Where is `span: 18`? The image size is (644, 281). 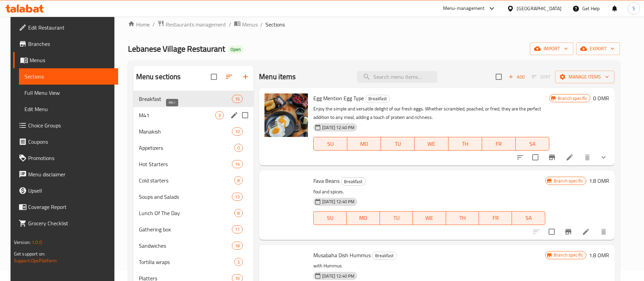 span: 18 is located at coordinates (237, 246).